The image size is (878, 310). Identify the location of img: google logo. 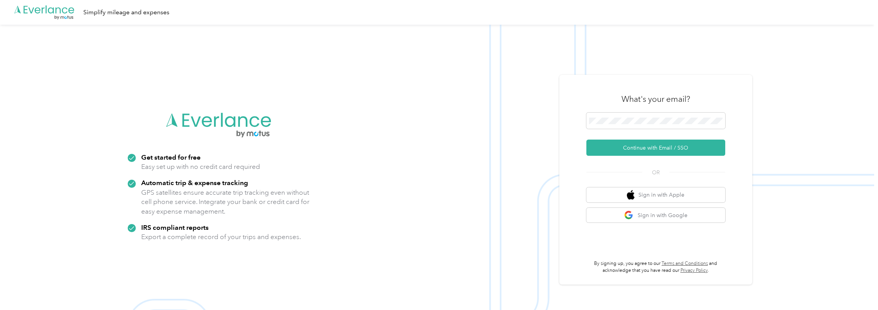
(629, 215).